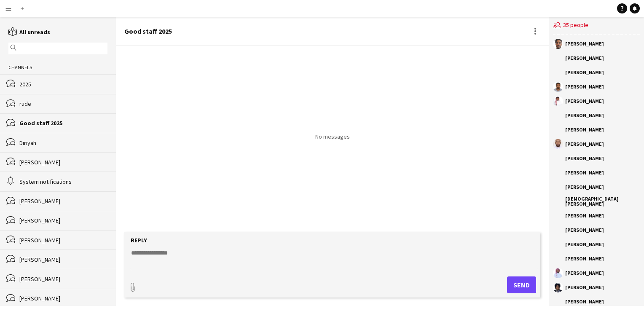  I want to click on div: System notifications, so click(63, 182).